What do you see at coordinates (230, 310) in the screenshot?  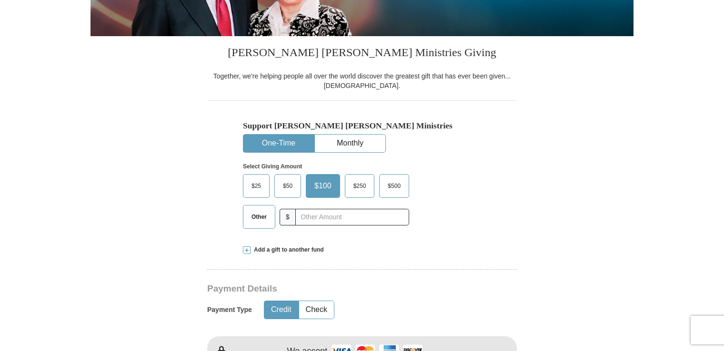 I see `h5: Payment Type` at bounding box center [230, 310].